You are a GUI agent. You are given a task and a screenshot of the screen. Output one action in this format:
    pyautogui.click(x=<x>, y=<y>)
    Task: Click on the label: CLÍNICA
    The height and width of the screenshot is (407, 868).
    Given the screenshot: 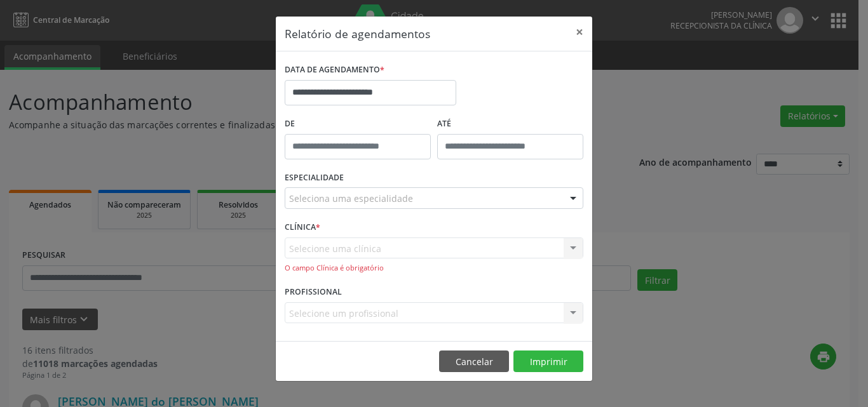 What is the action you would take?
    pyautogui.click(x=302, y=227)
    